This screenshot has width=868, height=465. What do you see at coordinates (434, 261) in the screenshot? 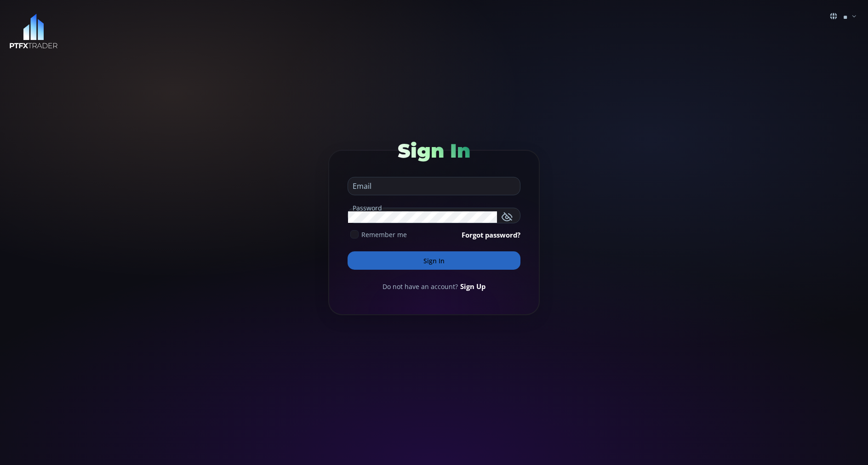
I see `button: Sign In` at bounding box center [434, 261].